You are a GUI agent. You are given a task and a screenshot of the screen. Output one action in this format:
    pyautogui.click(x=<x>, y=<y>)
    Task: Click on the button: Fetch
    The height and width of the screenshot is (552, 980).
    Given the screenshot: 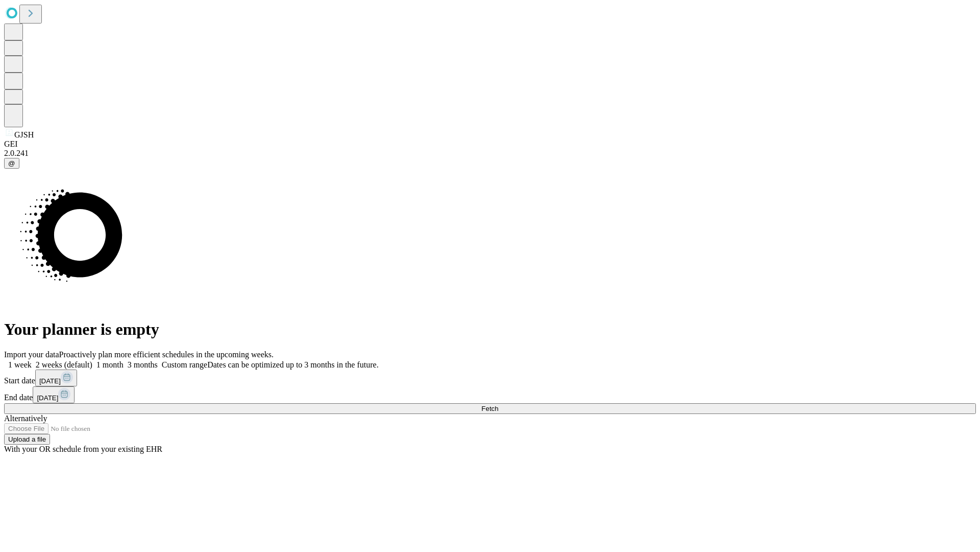 What is the action you would take?
    pyautogui.click(x=490, y=408)
    